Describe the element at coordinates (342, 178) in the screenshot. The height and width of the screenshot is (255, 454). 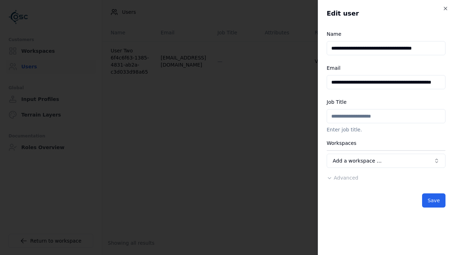
I see `button: Advanced` at that location.